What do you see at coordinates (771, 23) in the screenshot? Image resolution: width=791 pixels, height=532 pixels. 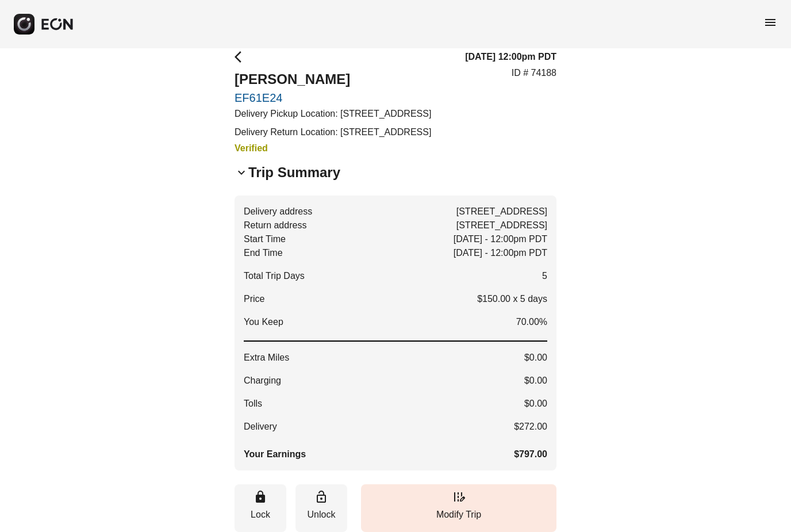 I see `span: menu` at bounding box center [771, 23].